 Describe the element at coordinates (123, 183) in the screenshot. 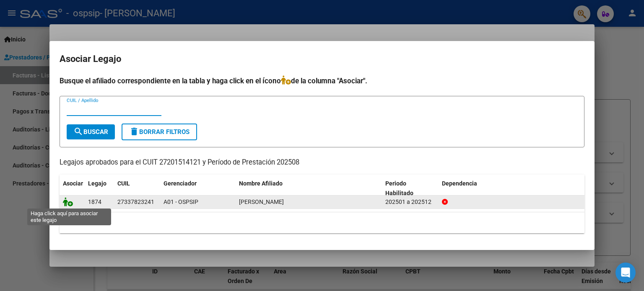

I see `span: CUIL` at that location.